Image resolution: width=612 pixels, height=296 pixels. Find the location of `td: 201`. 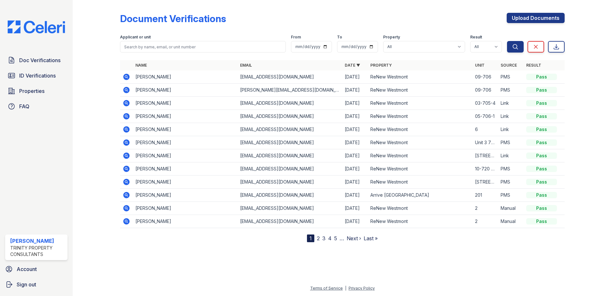

td: 201 is located at coordinates (485, 195).